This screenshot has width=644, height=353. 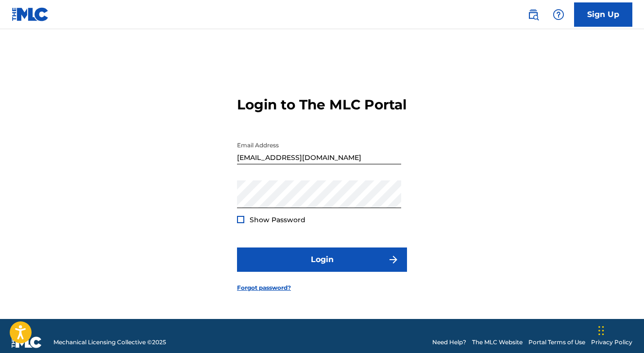 What do you see at coordinates (26, 342) in the screenshot?
I see `img: logo` at bounding box center [26, 342].